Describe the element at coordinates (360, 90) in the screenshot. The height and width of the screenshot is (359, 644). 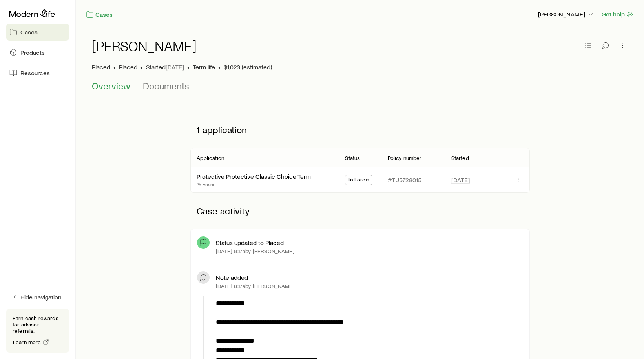
I see `div: Case details tabs` at that location.